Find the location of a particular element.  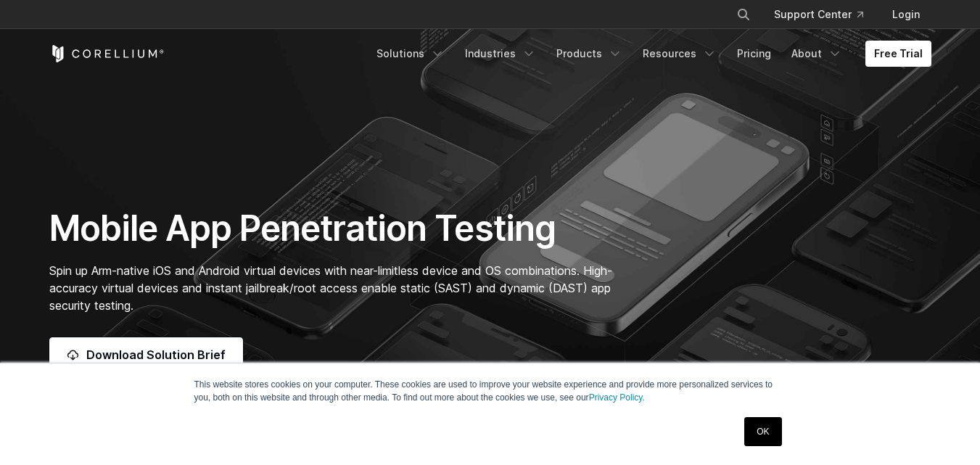

span: Download Solution Brief is located at coordinates (156, 354).